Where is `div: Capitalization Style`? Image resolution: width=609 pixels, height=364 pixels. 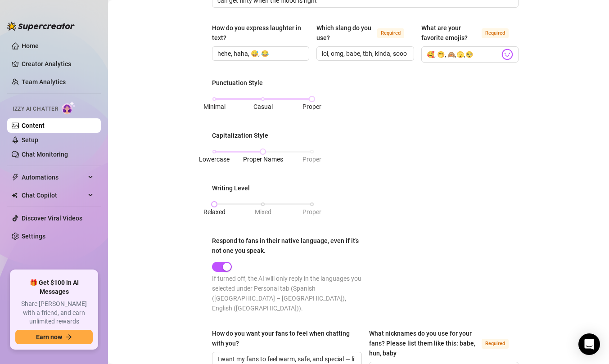
div: Capitalization Style is located at coordinates (240, 135).